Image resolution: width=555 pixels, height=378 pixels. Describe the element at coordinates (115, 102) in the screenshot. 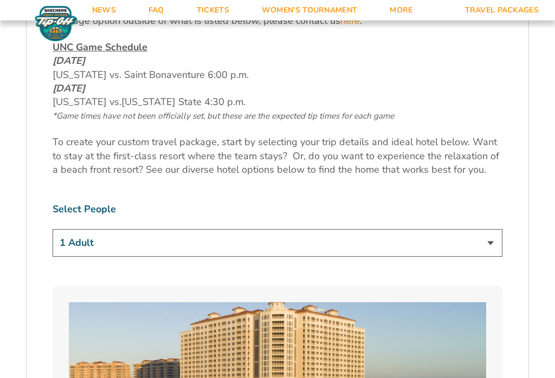

I see `span: vs.` at that location.